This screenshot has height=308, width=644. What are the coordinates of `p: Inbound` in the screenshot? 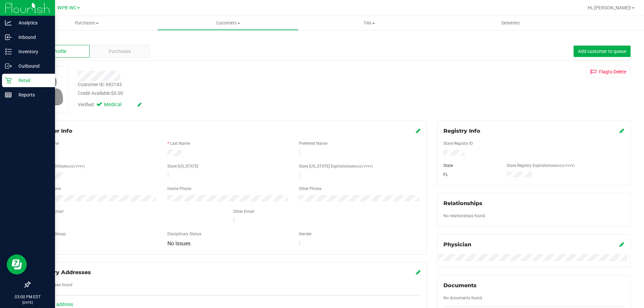 It's located at (32, 37).